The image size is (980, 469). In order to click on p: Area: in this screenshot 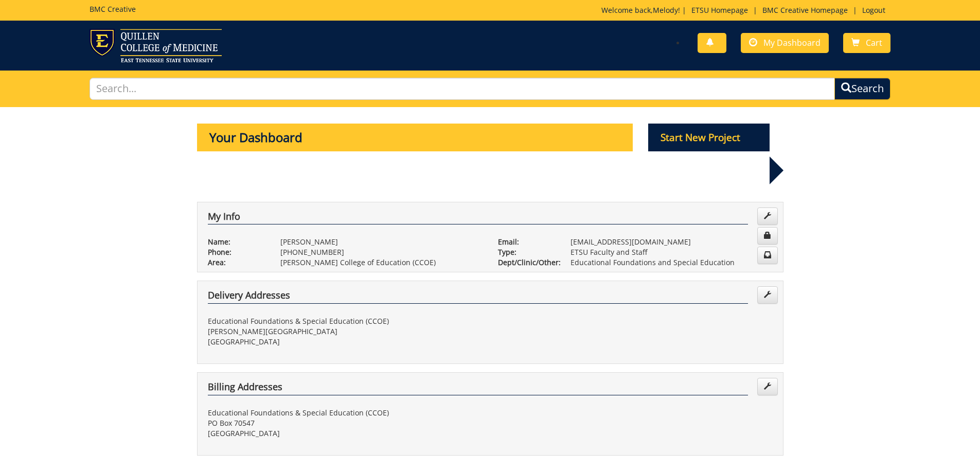, I will do `click(236, 262)`.